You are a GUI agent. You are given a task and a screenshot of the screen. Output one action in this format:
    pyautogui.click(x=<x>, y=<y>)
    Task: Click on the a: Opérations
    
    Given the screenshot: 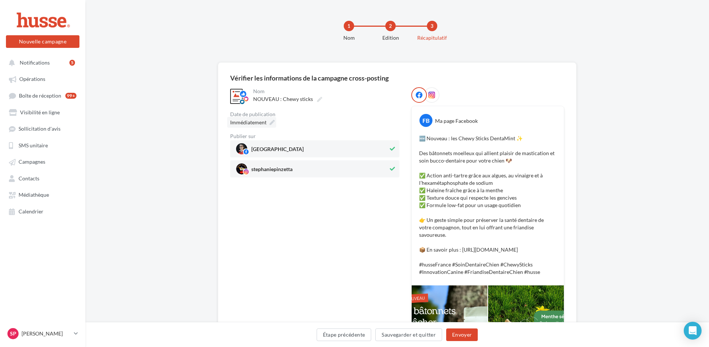 What is the action you would take?
    pyautogui.click(x=43, y=79)
    